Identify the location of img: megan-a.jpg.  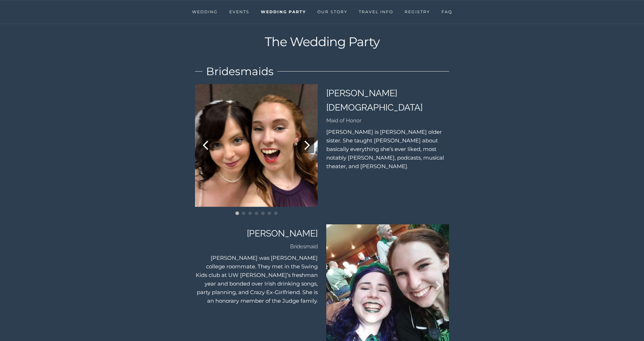
(256, 145).